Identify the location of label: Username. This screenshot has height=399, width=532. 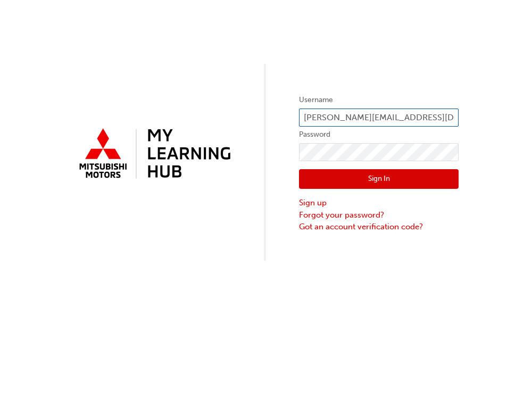
(379, 100).